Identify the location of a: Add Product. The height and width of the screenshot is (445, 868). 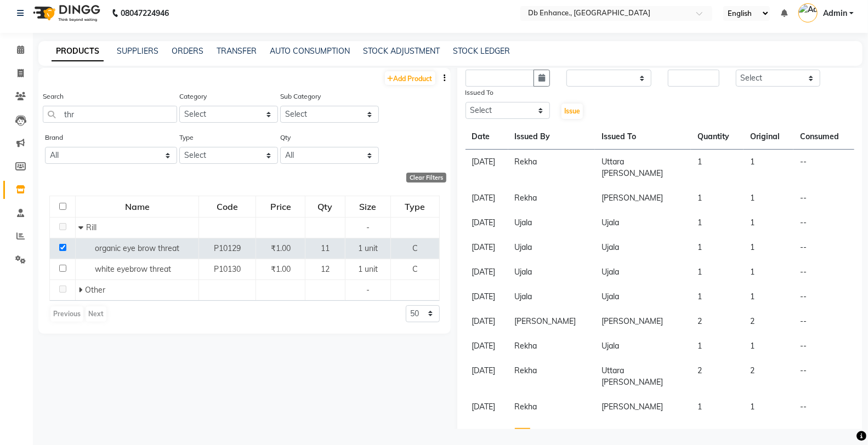
(410, 78).